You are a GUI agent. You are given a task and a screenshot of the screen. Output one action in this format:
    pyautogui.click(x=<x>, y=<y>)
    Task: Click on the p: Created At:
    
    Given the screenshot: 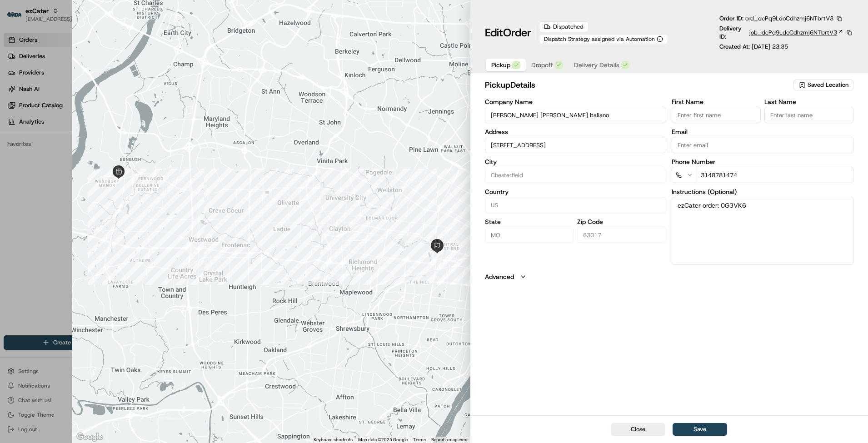 What is the action you would take?
    pyautogui.click(x=753, y=47)
    